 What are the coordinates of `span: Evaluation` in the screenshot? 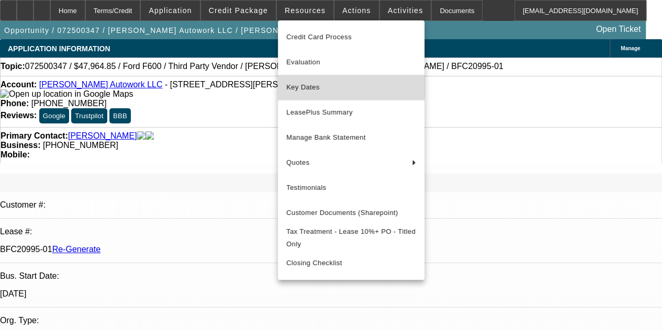 It's located at (351, 62).